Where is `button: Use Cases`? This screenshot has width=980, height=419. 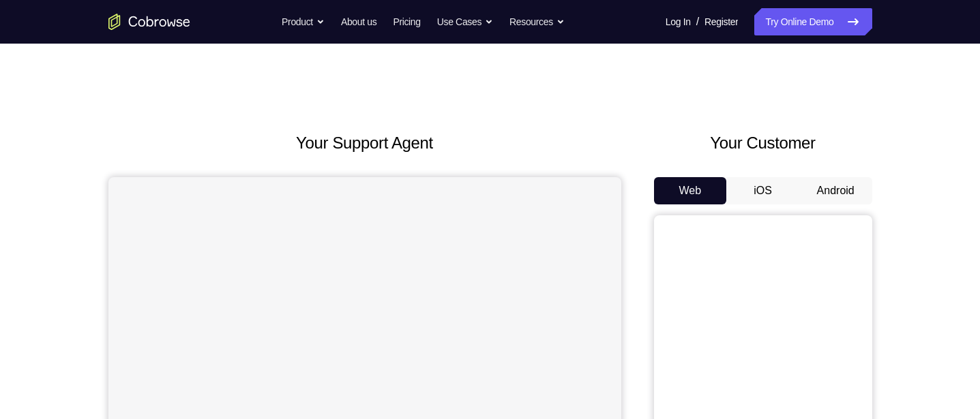
button: Use Cases is located at coordinates (465, 21).